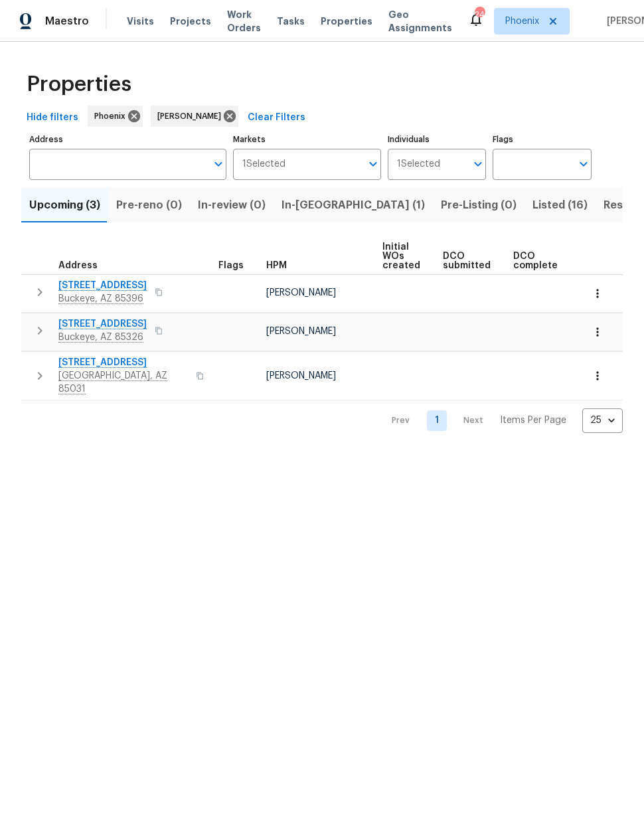 Image resolution: width=644 pixels, height=840 pixels. Describe the element at coordinates (535, 261) in the screenshot. I see `span: DCO complete` at that location.